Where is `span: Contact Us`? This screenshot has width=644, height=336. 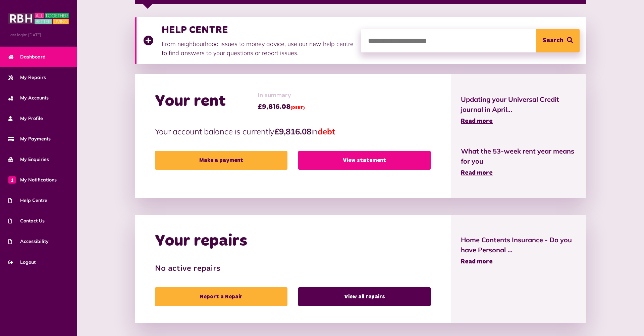
span: Contact Us is located at coordinates (26, 220).